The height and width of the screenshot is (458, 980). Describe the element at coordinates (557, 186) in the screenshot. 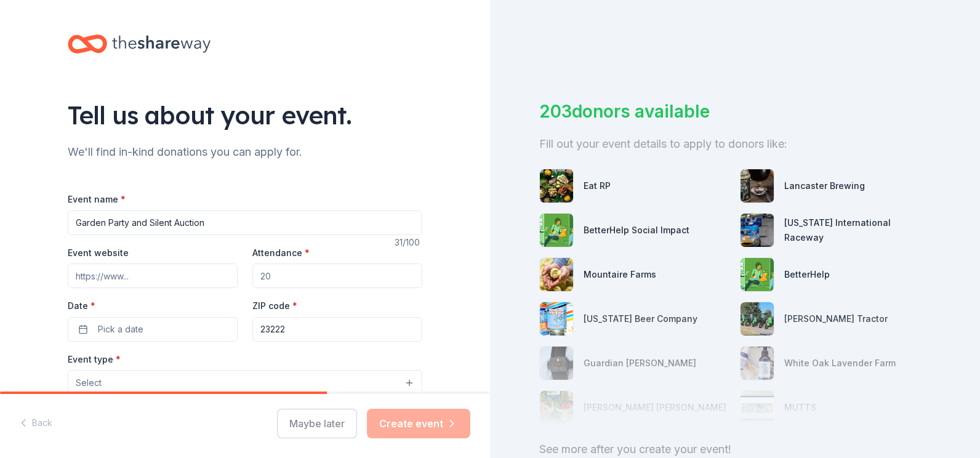

I see `img: photo for Eat RP` at that location.